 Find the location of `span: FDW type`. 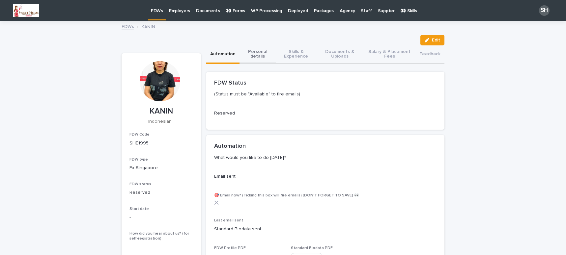

span: FDW type is located at coordinates (139, 160).